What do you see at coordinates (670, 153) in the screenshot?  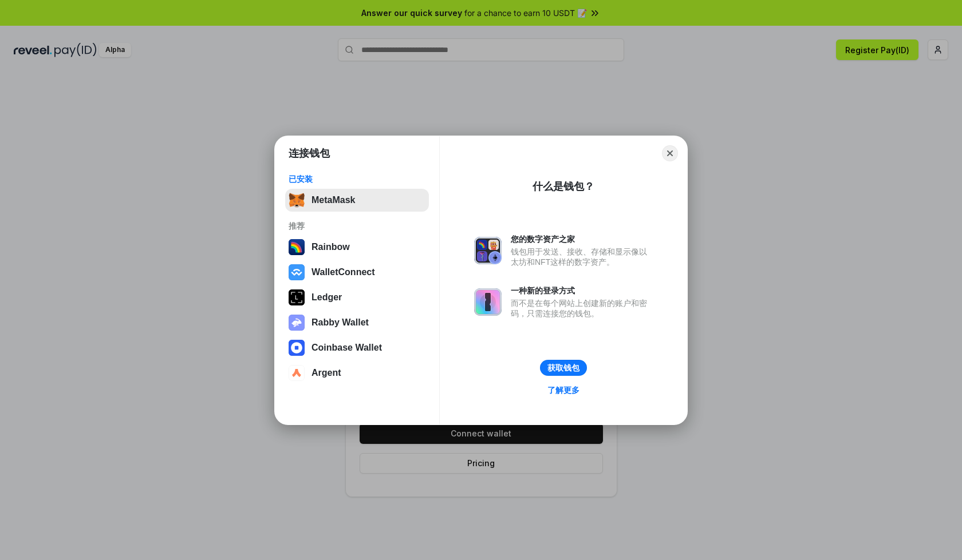 I see `button: Close` at bounding box center [670, 153].